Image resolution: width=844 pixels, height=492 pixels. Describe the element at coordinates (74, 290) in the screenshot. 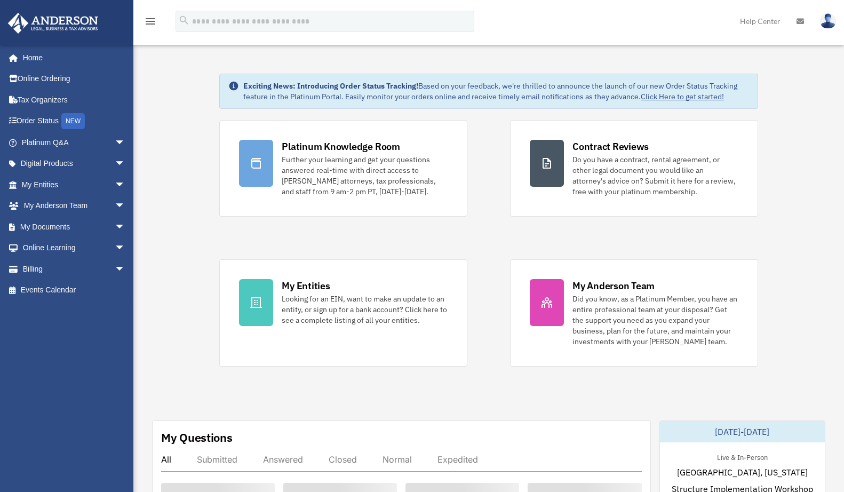

I see `a: Events Calendar` at that location.